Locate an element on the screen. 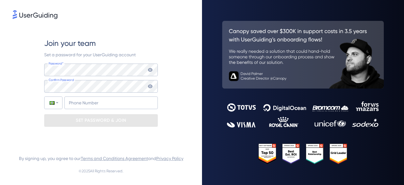 Image resolution: width=404 pixels, height=185 pixels. span: Set a password for your UserGuiding account is located at coordinates (90, 55).